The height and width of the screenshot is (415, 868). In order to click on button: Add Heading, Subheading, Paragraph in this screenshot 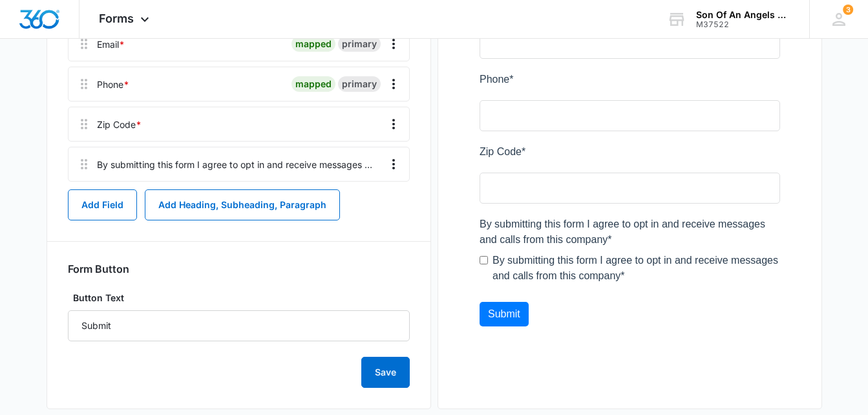, I will do `click(243, 205)`.